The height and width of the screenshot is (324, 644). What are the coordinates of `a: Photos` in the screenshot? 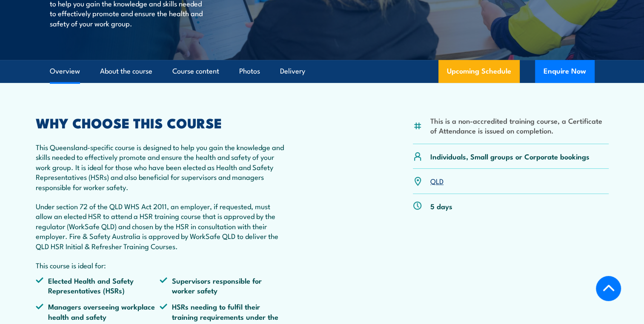 It's located at (249, 71).